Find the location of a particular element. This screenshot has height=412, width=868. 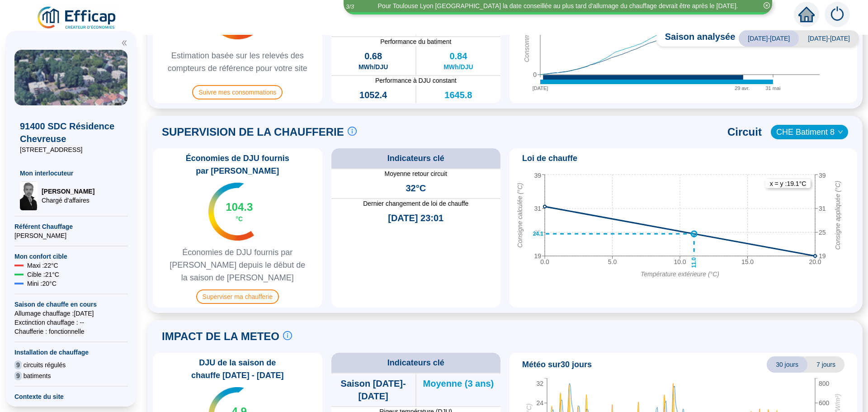

span: IMPACT DE LA METEO is located at coordinates (221, 337).